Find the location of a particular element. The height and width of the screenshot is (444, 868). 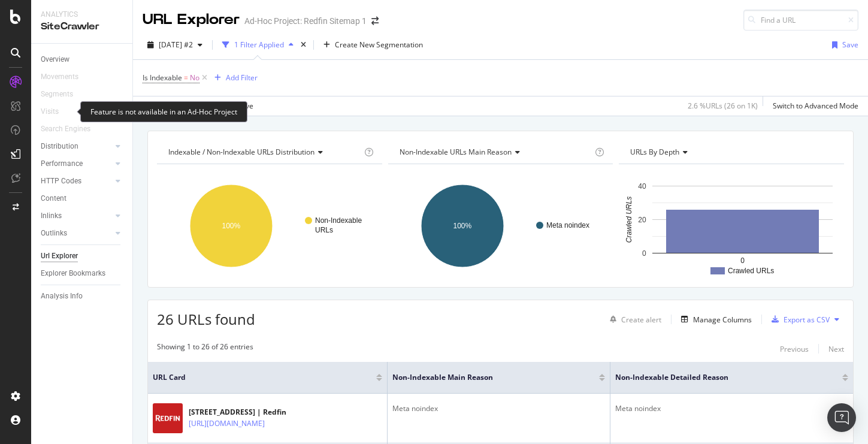

div: Inlinks is located at coordinates (51, 216).